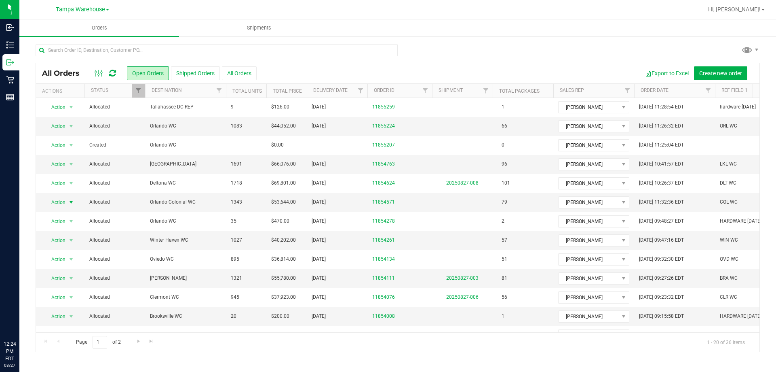 Image resolution: width=776 pixels, height=372 pixels. What do you see at coordinates (735, 90) in the screenshot?
I see `a: Ref Field 1` at bounding box center [735, 90].